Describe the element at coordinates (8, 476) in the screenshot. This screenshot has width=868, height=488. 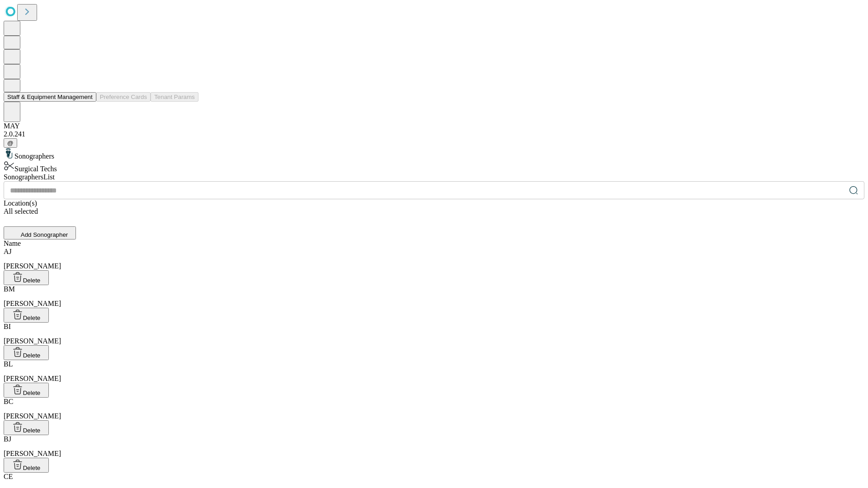
I see `span: CE` at that location.